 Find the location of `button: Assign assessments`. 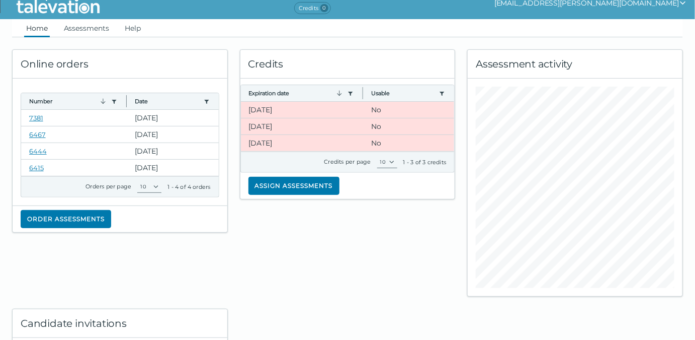

button: Assign assessments is located at coordinates (294, 186).